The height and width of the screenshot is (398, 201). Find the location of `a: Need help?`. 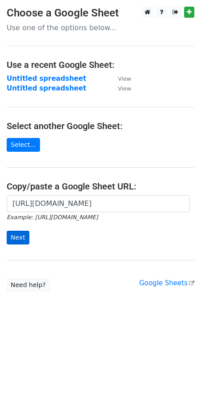

a: Need help? is located at coordinates (28, 285).